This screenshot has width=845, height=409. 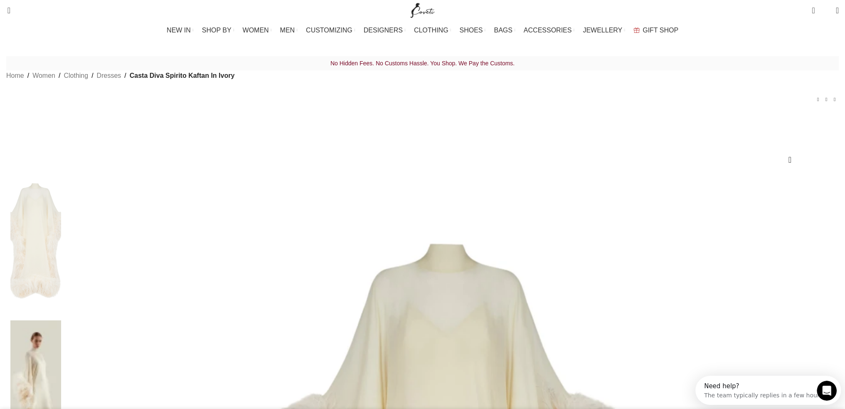 I want to click on a: JEWELLERY, so click(x=604, y=30).